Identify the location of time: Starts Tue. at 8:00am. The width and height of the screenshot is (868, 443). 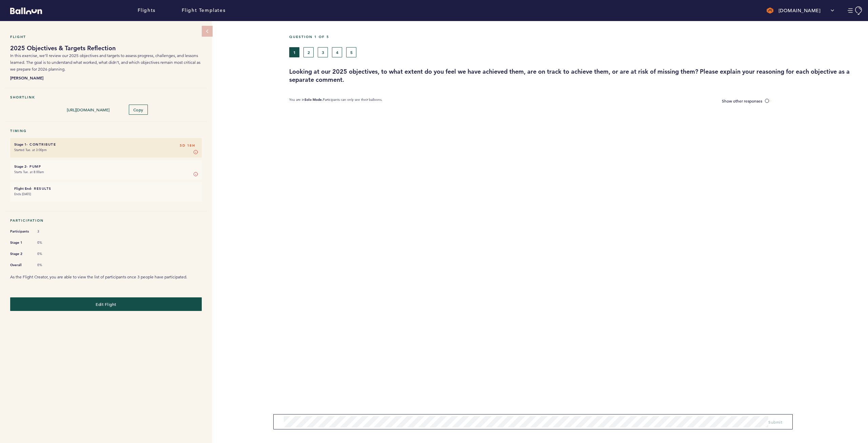
(29, 172).